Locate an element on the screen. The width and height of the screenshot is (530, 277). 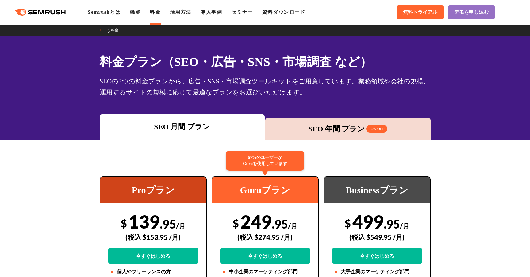
a: セミナー is located at coordinates (242, 12).